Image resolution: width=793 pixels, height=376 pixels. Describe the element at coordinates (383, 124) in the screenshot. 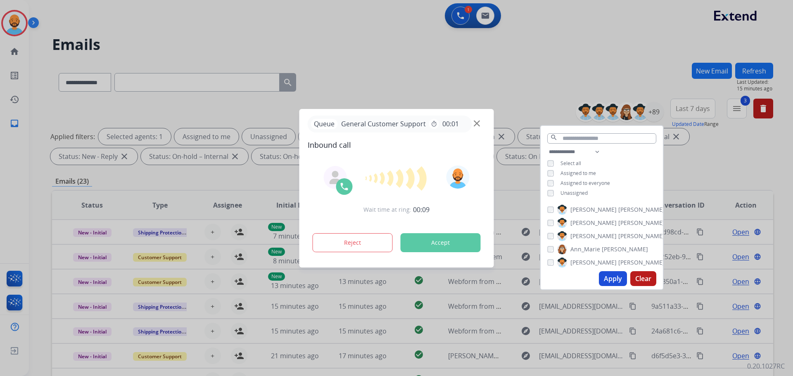

I see `span: General Customer Support` at that location.